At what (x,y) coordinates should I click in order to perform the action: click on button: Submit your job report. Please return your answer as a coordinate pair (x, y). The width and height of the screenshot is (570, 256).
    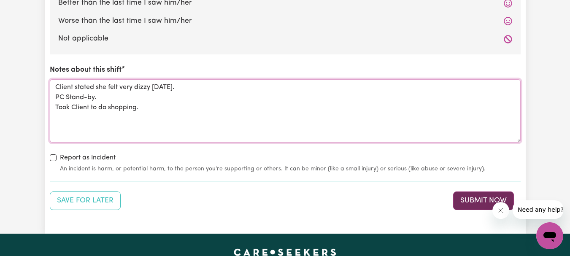
    Looking at the image, I should click on (484, 201).